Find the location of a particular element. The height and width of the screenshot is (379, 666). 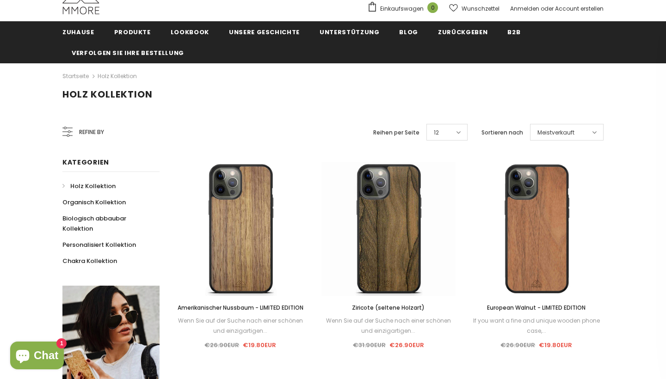

span: Kategorien is located at coordinates (86, 162).